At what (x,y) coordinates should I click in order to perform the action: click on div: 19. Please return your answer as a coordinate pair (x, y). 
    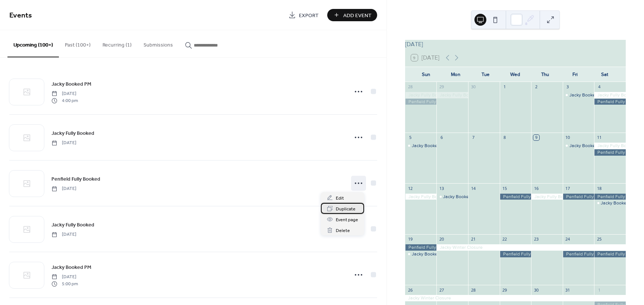
    Looking at the image, I should click on (410, 239).